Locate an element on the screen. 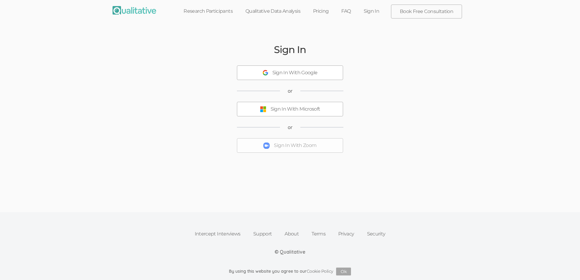  a: Cookie Policy is located at coordinates (320, 271).